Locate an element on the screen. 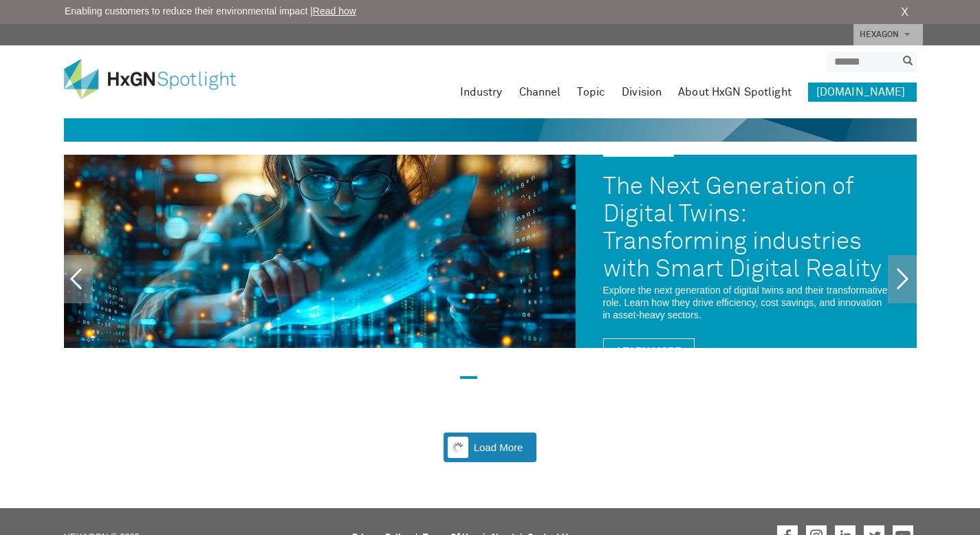  a: Topic is located at coordinates (591, 93).